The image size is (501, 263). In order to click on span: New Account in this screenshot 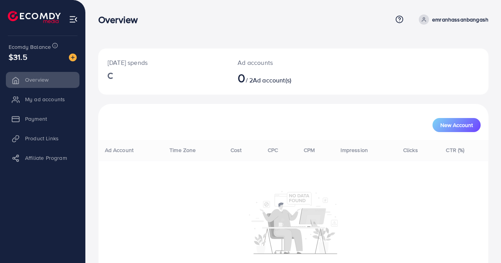, I will do `click(456, 125)`.